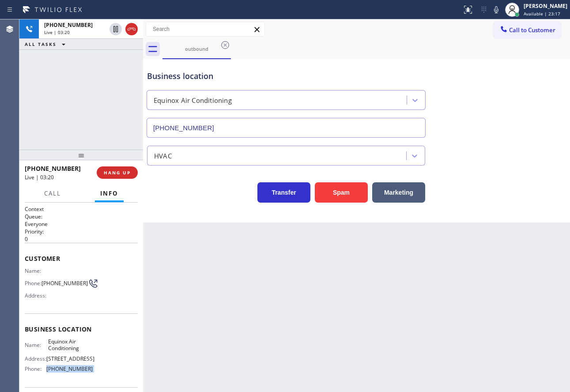 The height and width of the screenshot is (392, 570). What do you see at coordinates (341, 193) in the screenshot?
I see `button: Spam` at bounding box center [341, 193].